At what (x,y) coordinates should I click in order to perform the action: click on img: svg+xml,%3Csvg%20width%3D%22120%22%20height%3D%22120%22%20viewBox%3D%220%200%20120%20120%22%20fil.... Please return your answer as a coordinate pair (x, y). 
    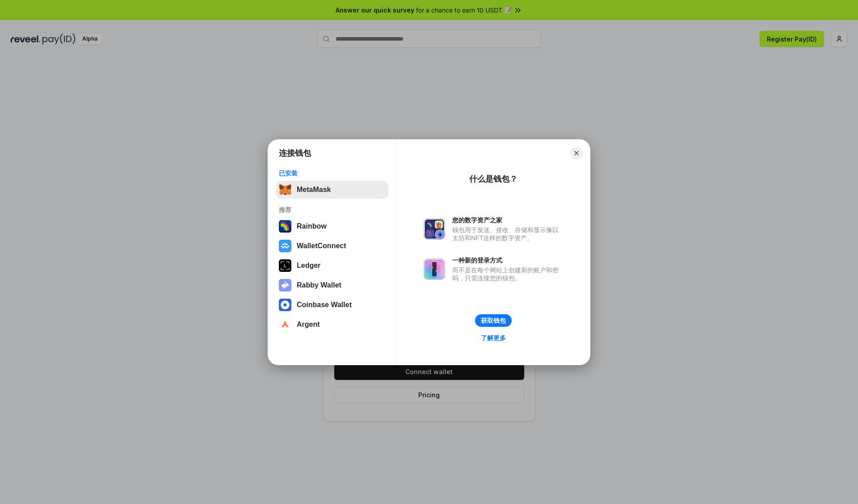
    Looking at the image, I should click on (285, 227).